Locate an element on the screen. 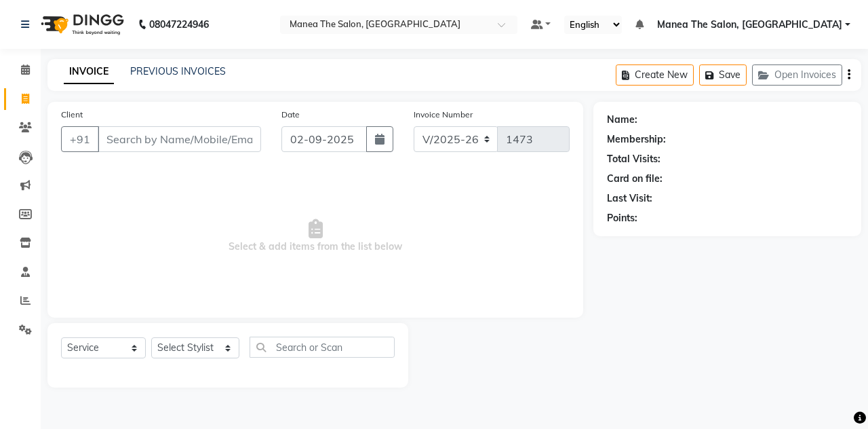 The image size is (868, 429). label: Date is located at coordinates (290, 115).